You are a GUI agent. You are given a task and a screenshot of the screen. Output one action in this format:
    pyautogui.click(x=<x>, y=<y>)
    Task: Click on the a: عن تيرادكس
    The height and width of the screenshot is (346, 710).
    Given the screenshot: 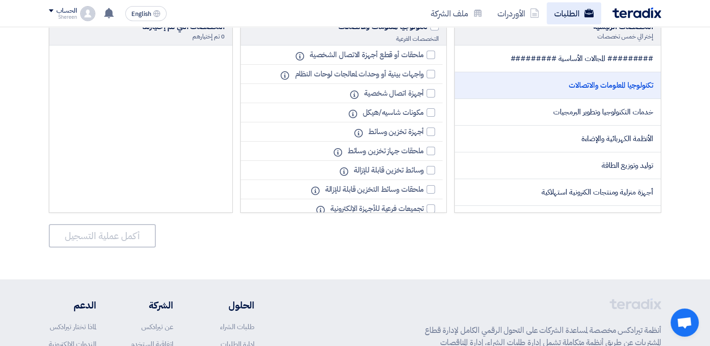 What is the action you would take?
    pyautogui.click(x=157, y=327)
    